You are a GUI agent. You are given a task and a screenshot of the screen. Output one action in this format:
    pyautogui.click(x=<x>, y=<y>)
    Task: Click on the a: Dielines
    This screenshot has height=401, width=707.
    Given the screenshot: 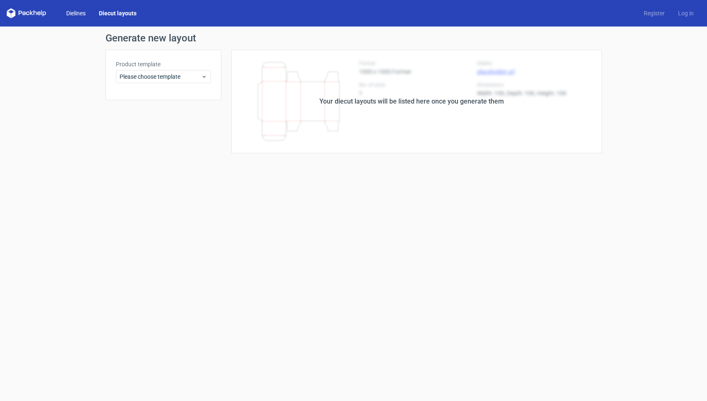 What is the action you would take?
    pyautogui.click(x=76, y=13)
    